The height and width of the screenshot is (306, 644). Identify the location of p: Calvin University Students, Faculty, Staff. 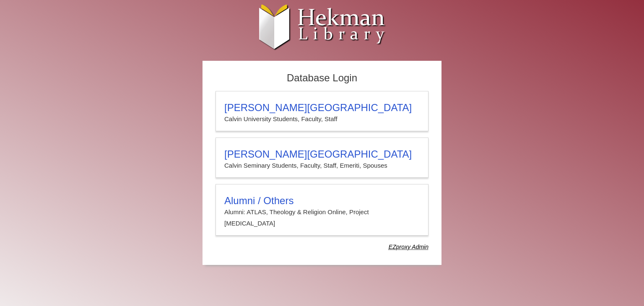
(322, 119).